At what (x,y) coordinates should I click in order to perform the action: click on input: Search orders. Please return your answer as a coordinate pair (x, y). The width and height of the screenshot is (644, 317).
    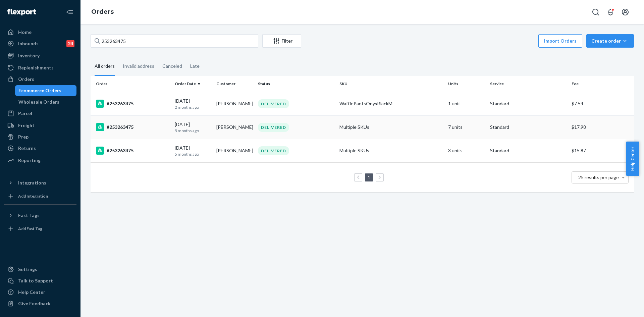
    Looking at the image, I should click on (174, 41).